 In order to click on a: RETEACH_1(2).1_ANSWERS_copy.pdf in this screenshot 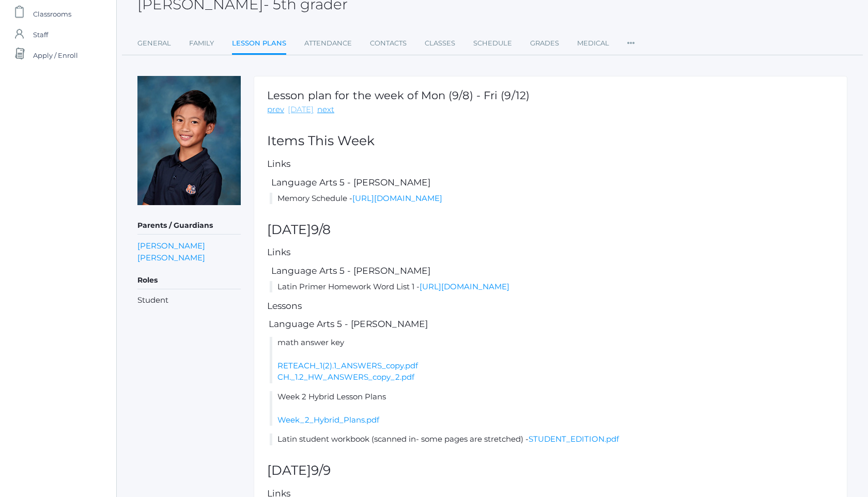, I will do `click(348, 366)`.